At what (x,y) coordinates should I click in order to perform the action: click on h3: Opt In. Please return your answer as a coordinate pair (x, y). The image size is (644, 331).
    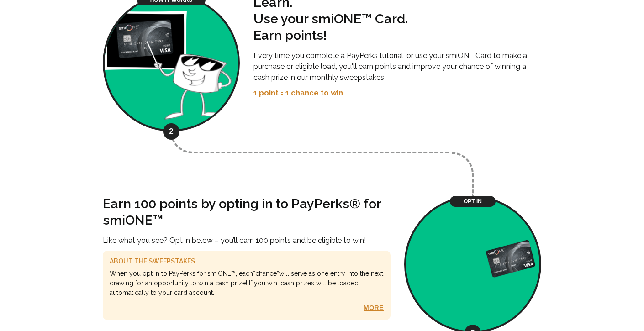
    Looking at the image, I should click on (473, 202).